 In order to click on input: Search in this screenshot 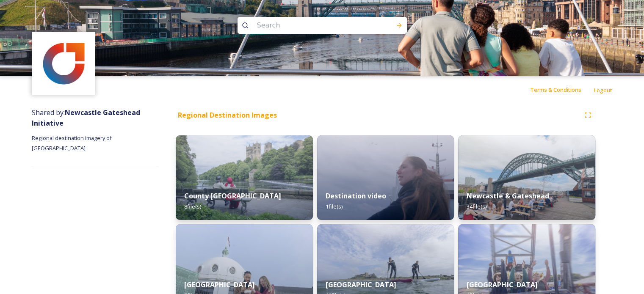, I will do `click(311, 25)`.